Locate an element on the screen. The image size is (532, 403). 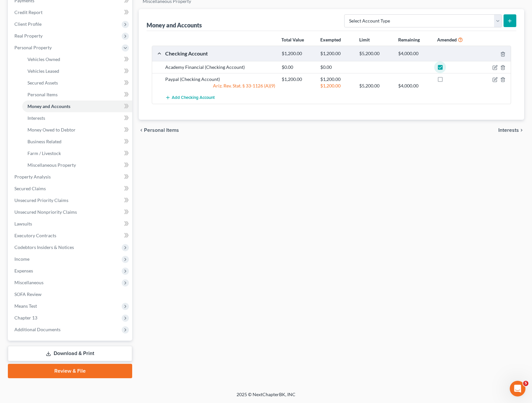
a: Vehicles Owned is located at coordinates (77, 60).